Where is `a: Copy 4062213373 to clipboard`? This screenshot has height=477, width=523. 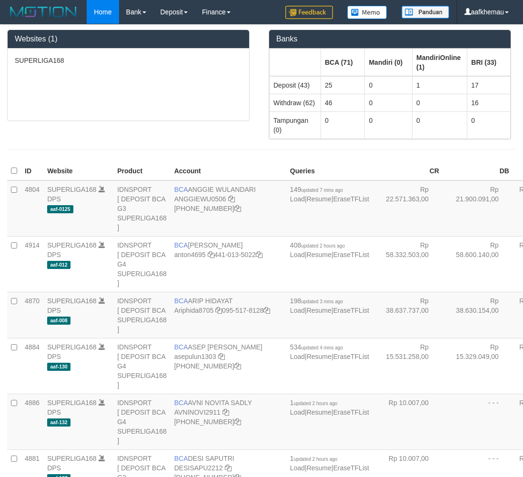 a: Copy 4062213373 to clipboard is located at coordinates (238, 209).